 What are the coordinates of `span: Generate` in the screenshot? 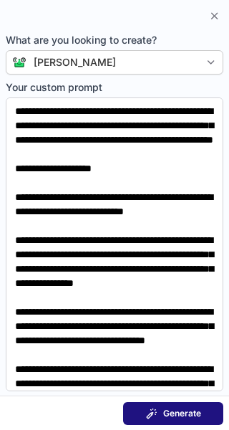 It's located at (182, 414).